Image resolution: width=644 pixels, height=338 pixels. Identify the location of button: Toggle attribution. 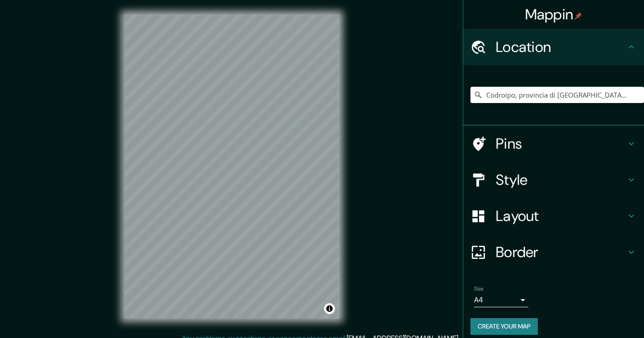
(330, 309).